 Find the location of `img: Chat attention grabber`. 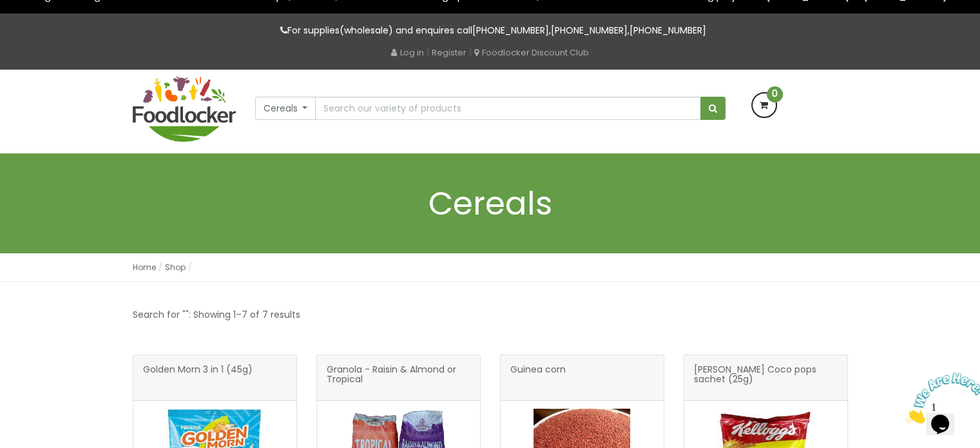

img: Chat attention grabber is located at coordinates (45, 30).